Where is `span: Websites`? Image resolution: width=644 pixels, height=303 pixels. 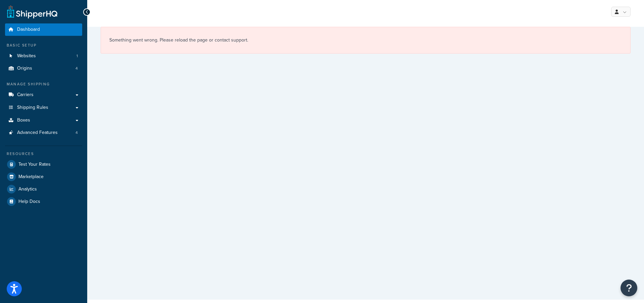
span: Websites is located at coordinates (27, 56).